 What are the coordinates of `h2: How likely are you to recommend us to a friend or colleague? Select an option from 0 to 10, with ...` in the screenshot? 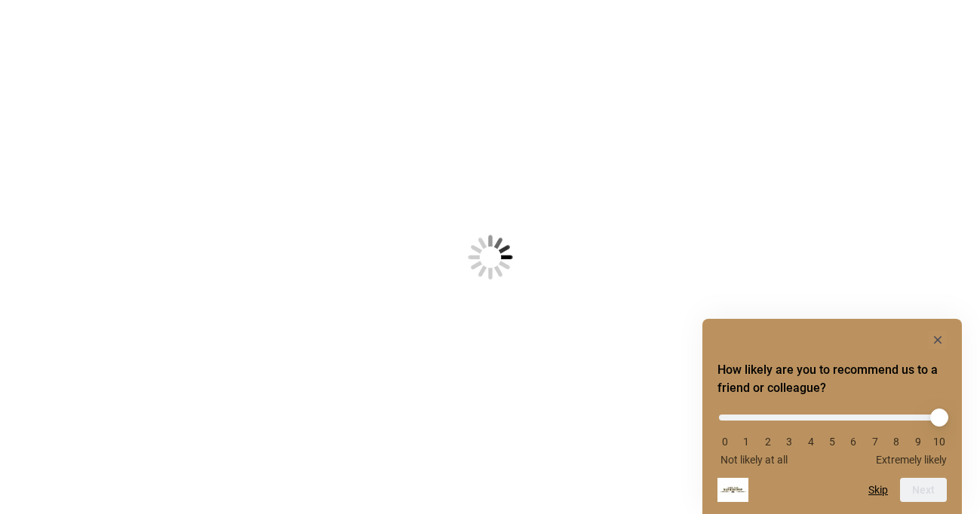 It's located at (832, 380).